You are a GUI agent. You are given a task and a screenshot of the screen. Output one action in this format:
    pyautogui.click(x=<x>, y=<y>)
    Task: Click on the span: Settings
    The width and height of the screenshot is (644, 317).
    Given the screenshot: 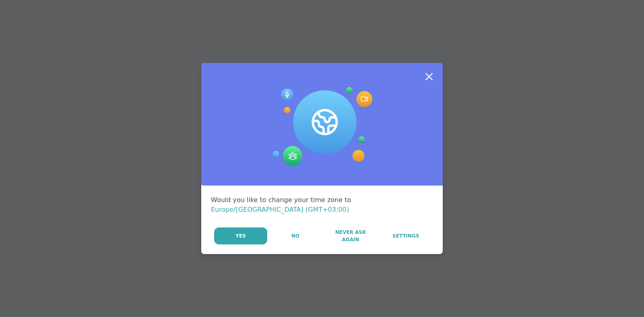 What is the action you would take?
    pyautogui.click(x=405, y=236)
    